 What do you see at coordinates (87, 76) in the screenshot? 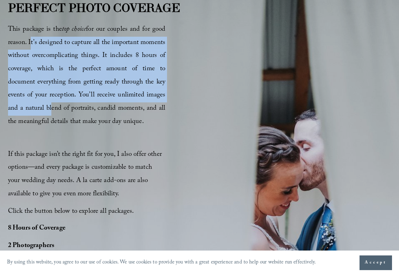
I see `span: This package is the for our couples and for good reason. It’s designed to capture all the importa...` at bounding box center [87, 76].